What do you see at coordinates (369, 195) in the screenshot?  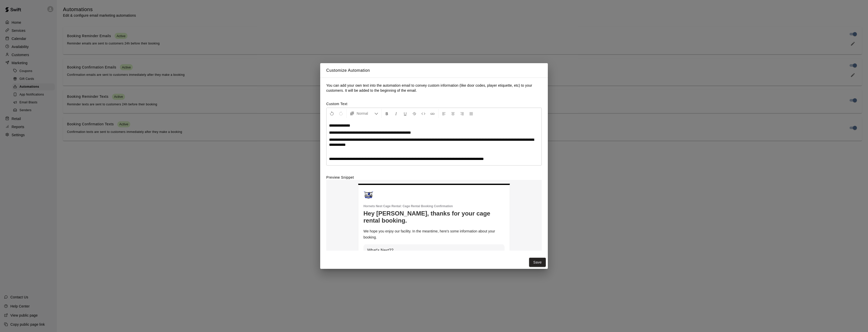 I see `img: Hornets Nest Cage Rental` at bounding box center [369, 195].